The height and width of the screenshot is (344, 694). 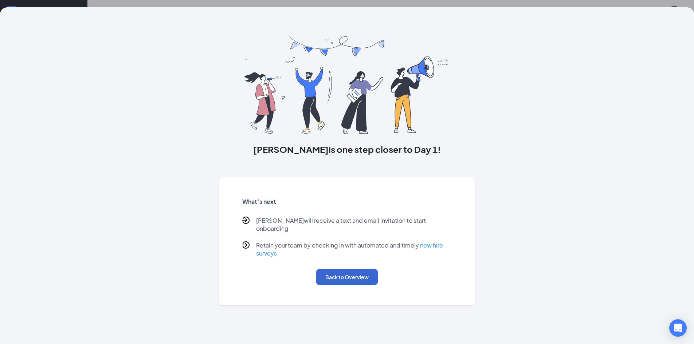 What do you see at coordinates (349, 249) in the screenshot?
I see `a: new hire surveys` at bounding box center [349, 249].